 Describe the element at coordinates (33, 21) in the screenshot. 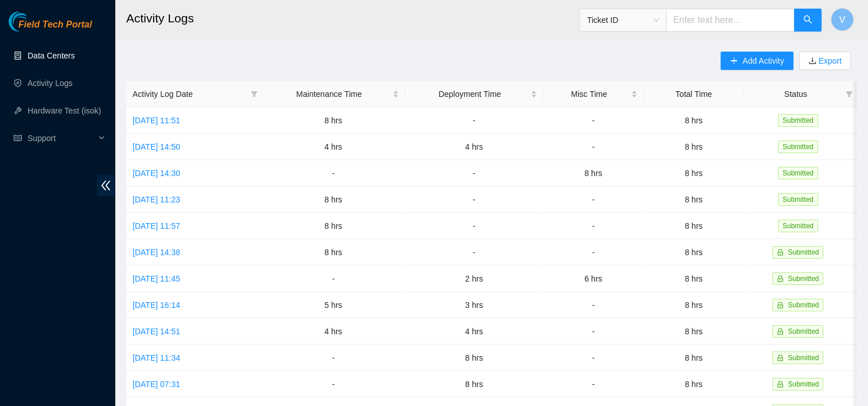

I see `img: Akamai Technologies` at that location.